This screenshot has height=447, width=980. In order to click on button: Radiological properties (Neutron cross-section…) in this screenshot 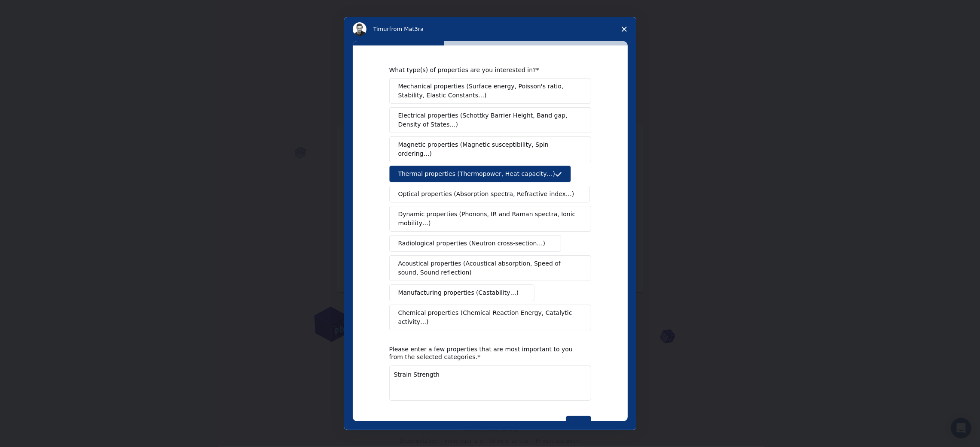, I will do `click(475, 243)`.